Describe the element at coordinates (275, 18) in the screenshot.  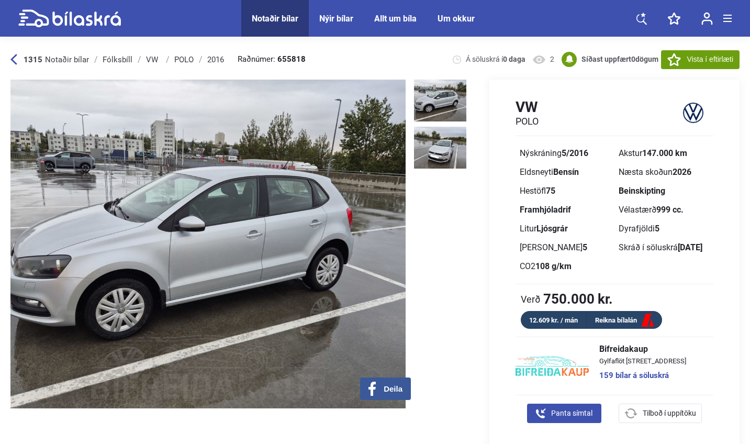
I see `a: Notaðir bílar` at that location.